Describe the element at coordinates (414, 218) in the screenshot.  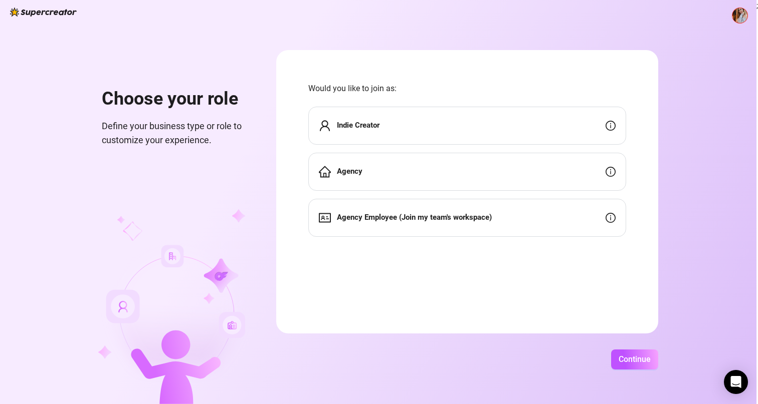
I see `strong: Agency Employee (Join my team's workspace)` at that location.